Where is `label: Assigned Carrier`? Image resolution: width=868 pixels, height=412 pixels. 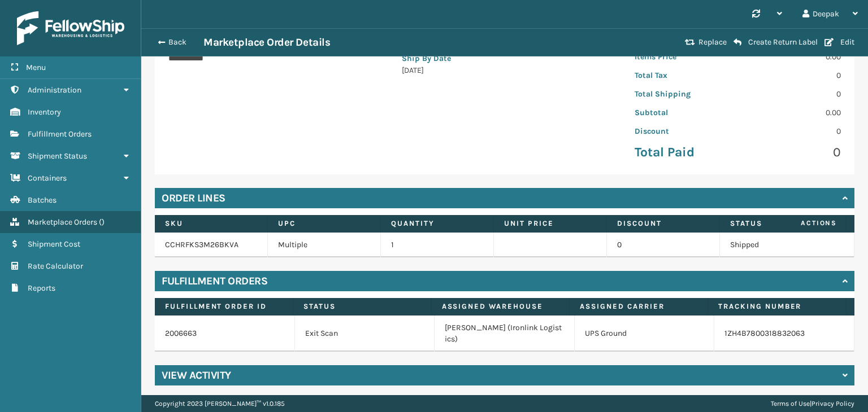 label: Assigned Carrier is located at coordinates (639, 307).